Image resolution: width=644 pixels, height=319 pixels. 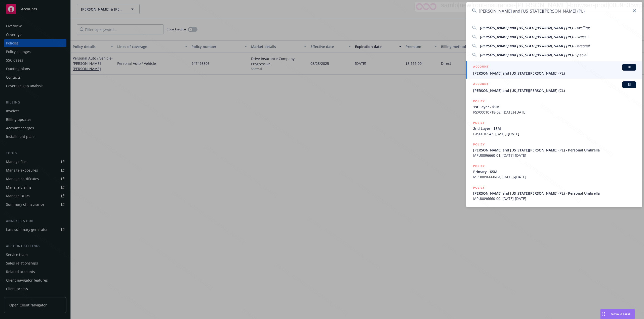 I want to click on input: Search..., so click(x=554, y=11).